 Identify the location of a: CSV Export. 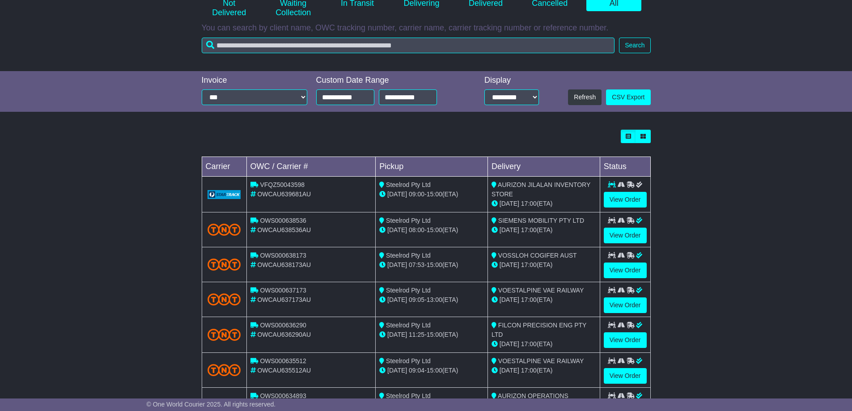
(628, 97).